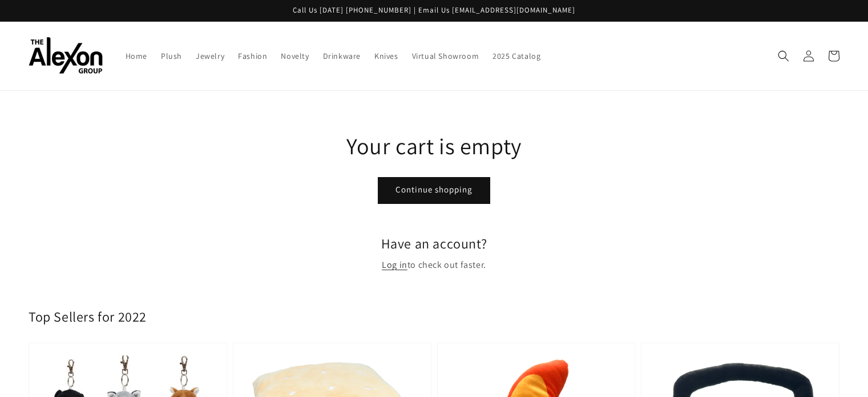 This screenshot has width=868, height=397. I want to click on a: Plush, so click(171, 56).